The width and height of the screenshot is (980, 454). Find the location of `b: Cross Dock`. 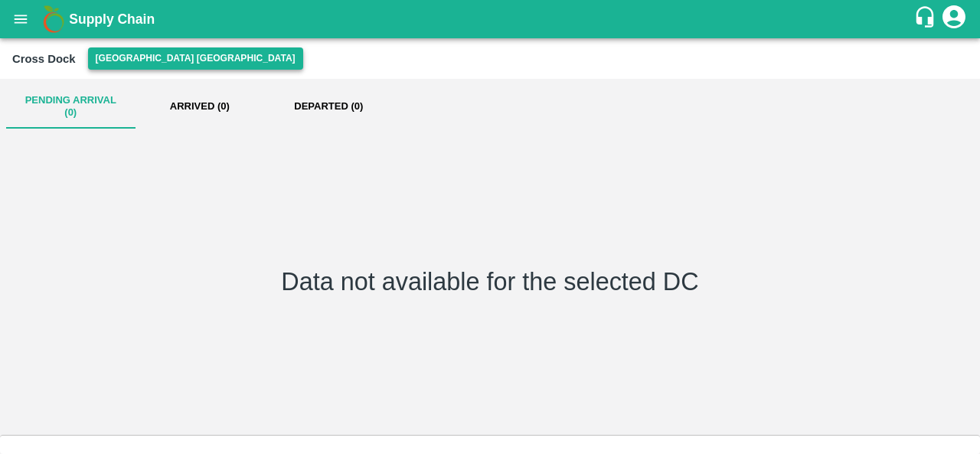

b: Cross Dock is located at coordinates (44, 59).